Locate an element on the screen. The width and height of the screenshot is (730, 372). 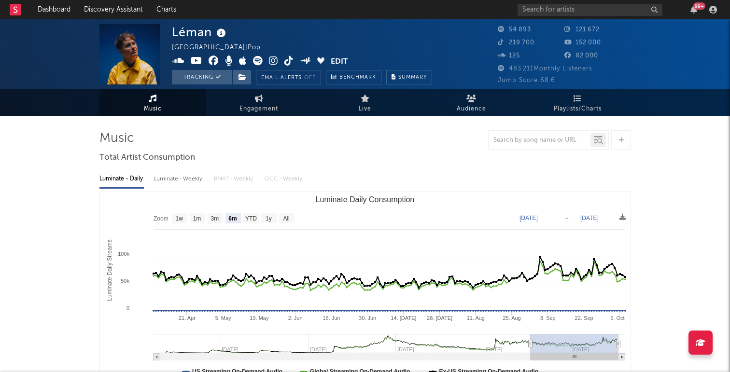
span: 219 700 is located at coordinates (516, 42).